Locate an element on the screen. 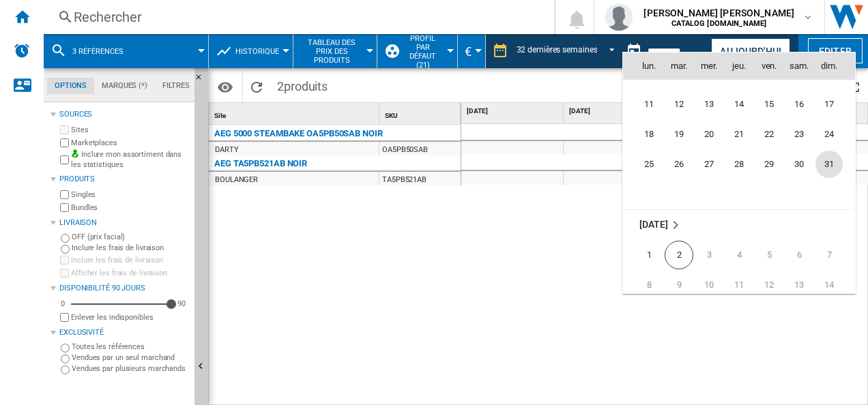  span: 19 is located at coordinates (679, 135).